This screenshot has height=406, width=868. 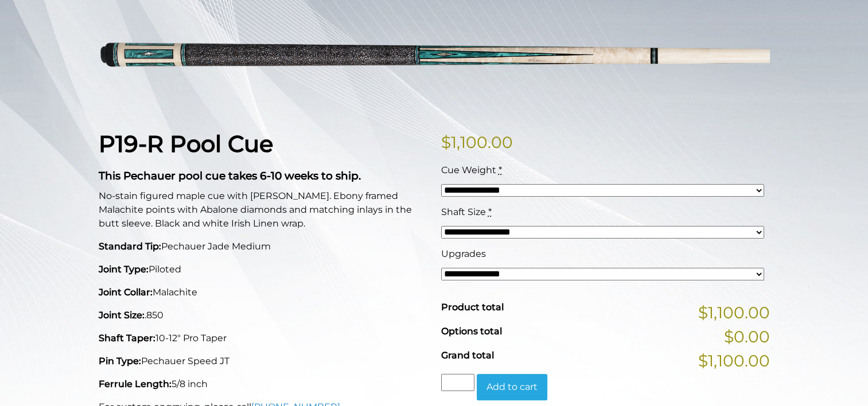 What do you see at coordinates (468, 355) in the screenshot?
I see `span: Grand total` at bounding box center [468, 355].